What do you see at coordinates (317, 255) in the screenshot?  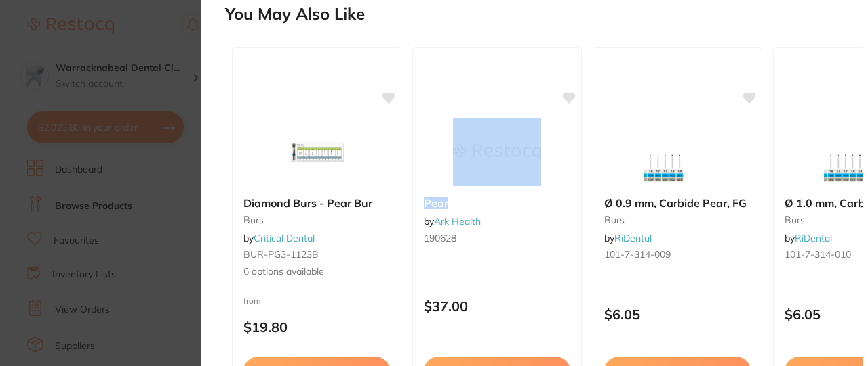 I see `small: BUR-PG3-1123B` at bounding box center [317, 255].